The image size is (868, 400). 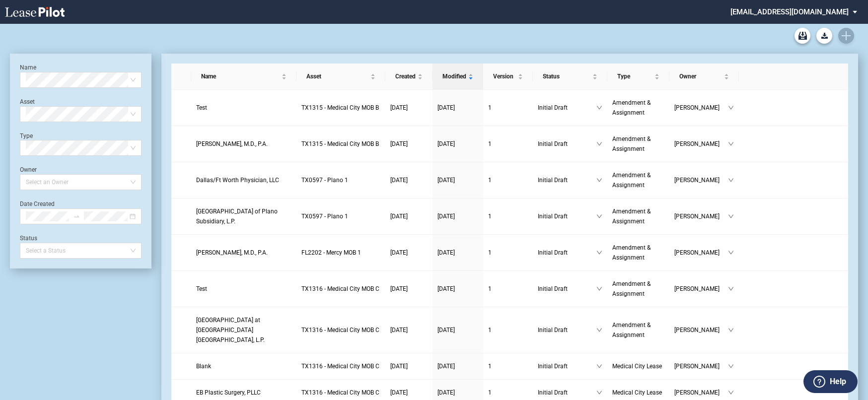 I want to click on a: Medical City Lease, so click(x=638, y=393).